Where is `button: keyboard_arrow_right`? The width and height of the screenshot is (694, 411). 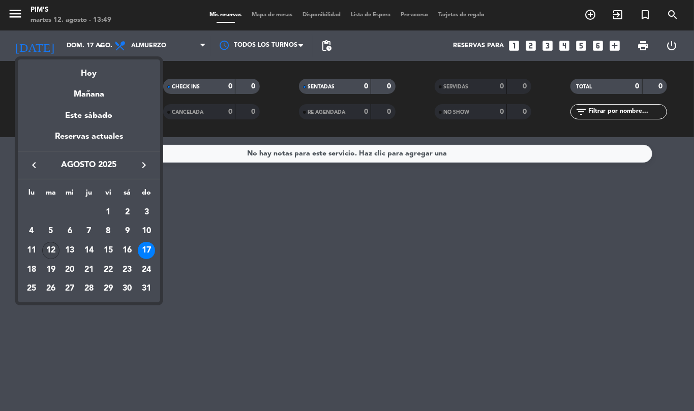
button: keyboard_arrow_right is located at coordinates (144, 165).